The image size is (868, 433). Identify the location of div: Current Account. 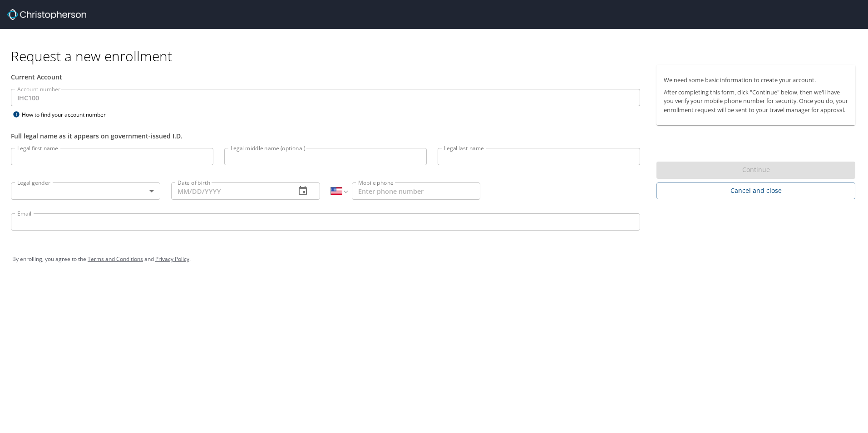
(326, 77).